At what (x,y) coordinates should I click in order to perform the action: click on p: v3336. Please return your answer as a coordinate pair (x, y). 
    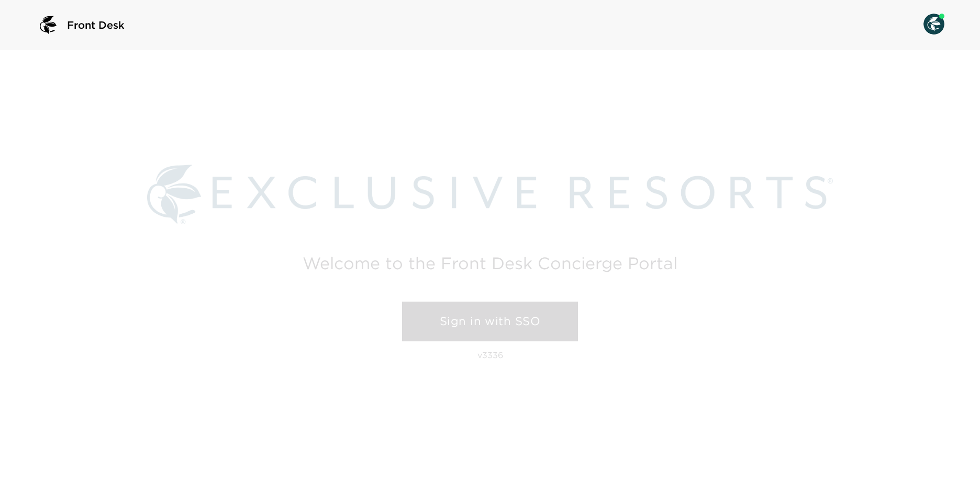
    Looking at the image, I should click on (490, 355).